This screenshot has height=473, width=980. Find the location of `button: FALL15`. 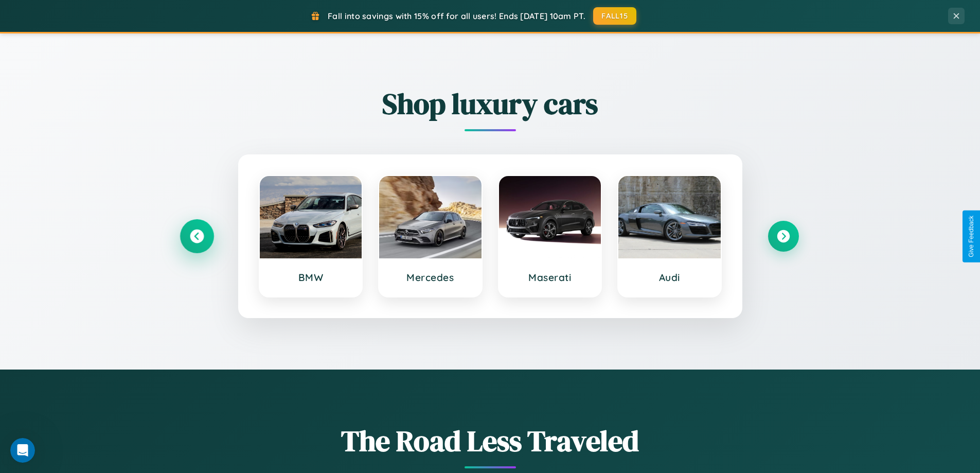

button: FALL15 is located at coordinates (615, 16).